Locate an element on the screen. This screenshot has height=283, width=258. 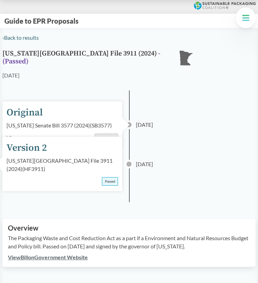
div: Passed is located at coordinates (110, 181).